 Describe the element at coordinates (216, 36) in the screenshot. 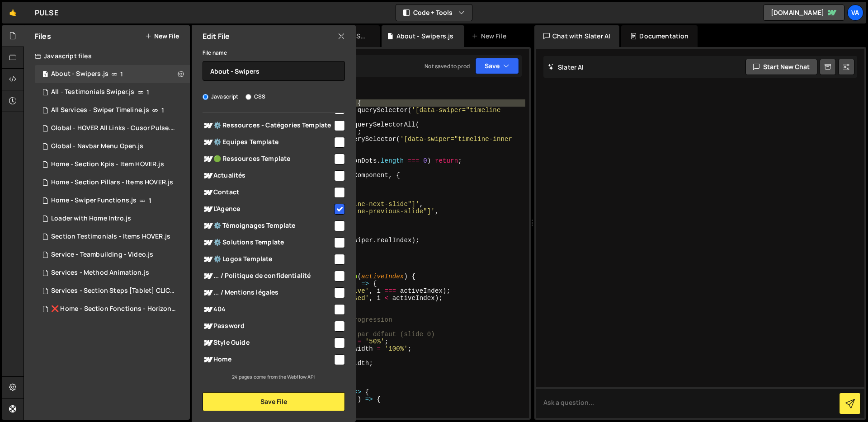

I see `h2: Edit File` at that location.